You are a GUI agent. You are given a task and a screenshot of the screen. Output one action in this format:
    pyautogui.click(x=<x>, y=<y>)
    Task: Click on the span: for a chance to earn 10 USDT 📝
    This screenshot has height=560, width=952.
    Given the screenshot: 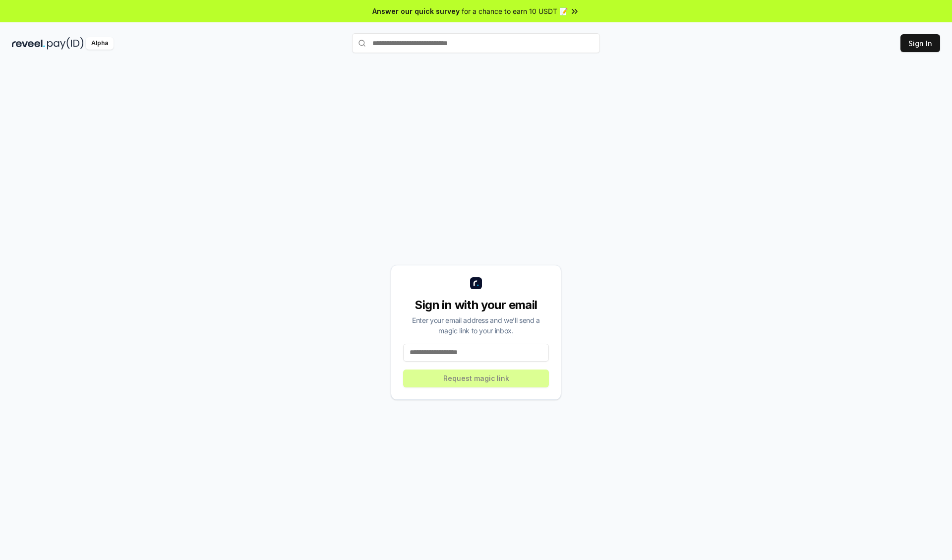 What is the action you would take?
    pyautogui.click(x=515, y=11)
    